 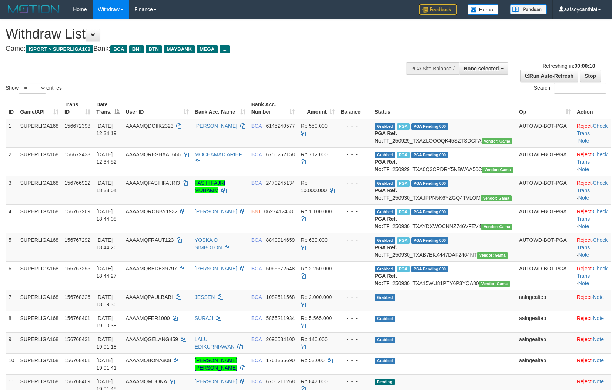 I want to click on a: FASIH FAJRI MUHAMM, so click(x=210, y=187).